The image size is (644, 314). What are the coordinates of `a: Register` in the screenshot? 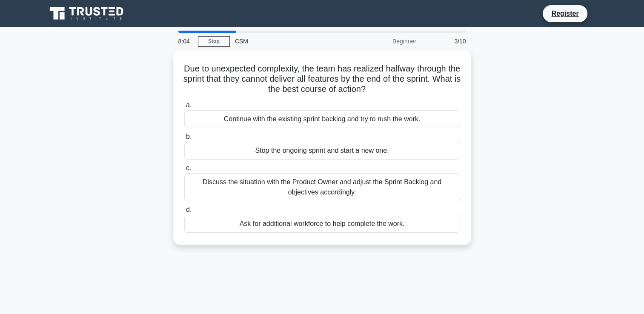 It's located at (565, 13).